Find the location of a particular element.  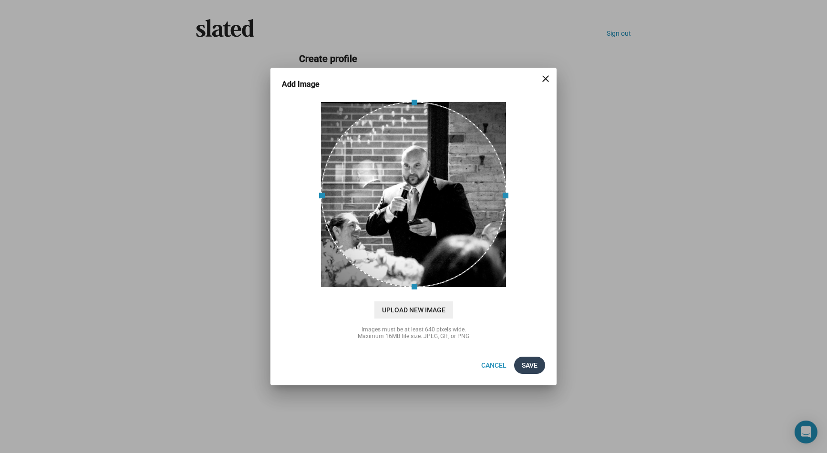

button: Cancel is located at coordinates (494, 365).